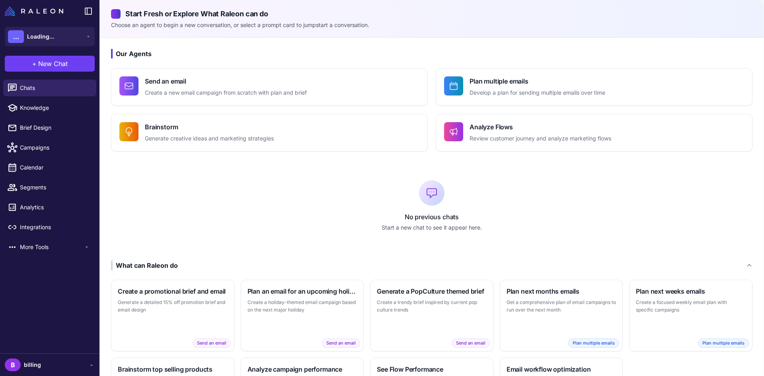 The height and width of the screenshot is (376, 764). What do you see at coordinates (537, 93) in the screenshot?
I see `p: Develop a plan for sending multiple emails over time` at bounding box center [537, 93].